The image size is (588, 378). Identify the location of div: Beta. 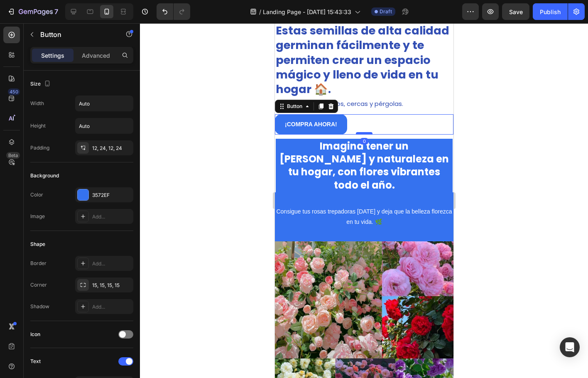
(13, 155).